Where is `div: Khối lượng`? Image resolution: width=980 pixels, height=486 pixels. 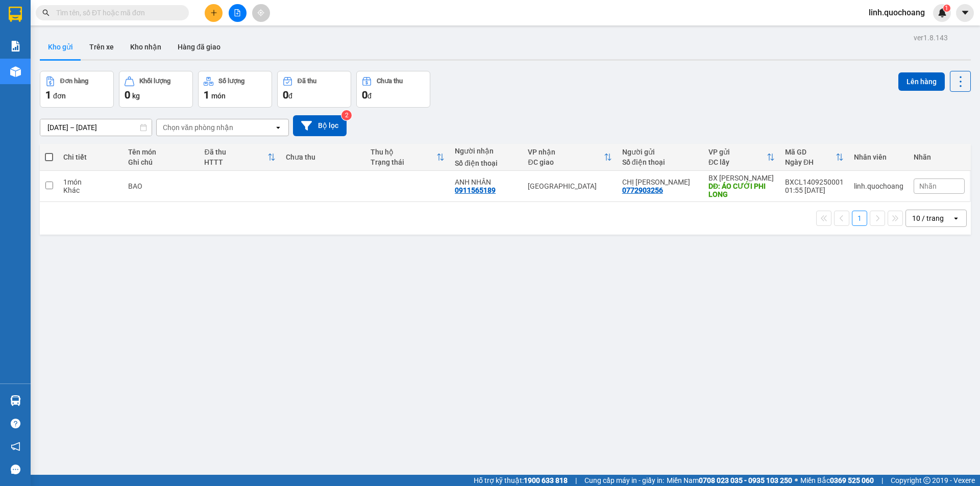
div: Khối lượng is located at coordinates (155, 81).